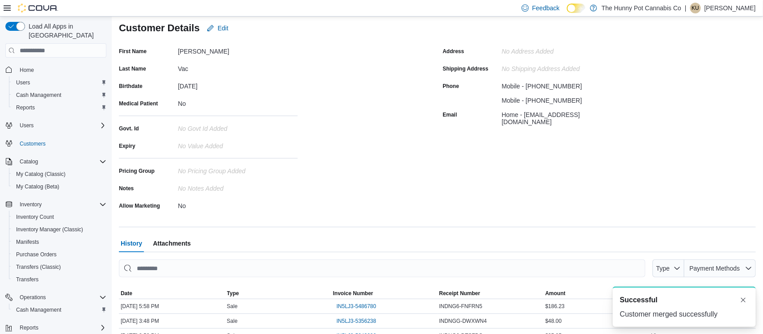  What do you see at coordinates (546, 8) in the screenshot?
I see `span: Feedback` at bounding box center [546, 8].